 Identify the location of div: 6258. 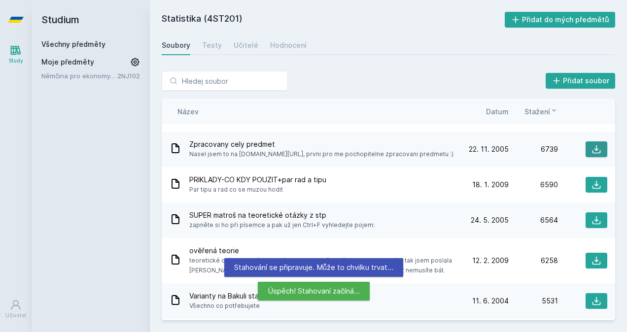
(533, 261).